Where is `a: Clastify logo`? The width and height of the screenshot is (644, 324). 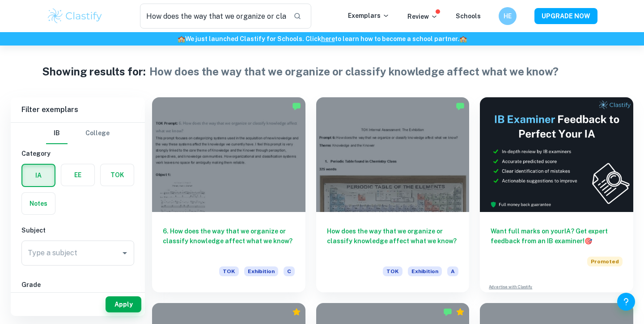 a: Clastify logo is located at coordinates (74, 16).